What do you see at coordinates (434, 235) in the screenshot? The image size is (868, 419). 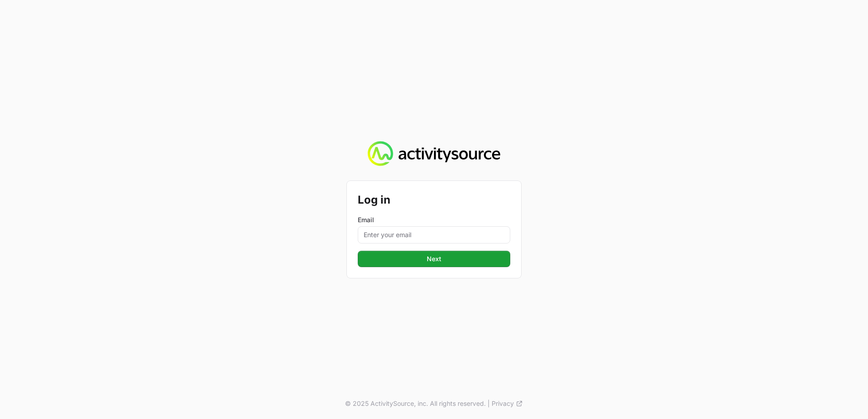 I see `input: Enter your email` at bounding box center [434, 235].